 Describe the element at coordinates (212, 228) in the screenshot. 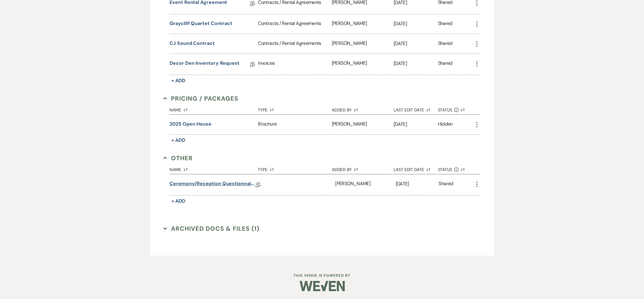

I see `button: Archived Docs & Files (1)` at that location.